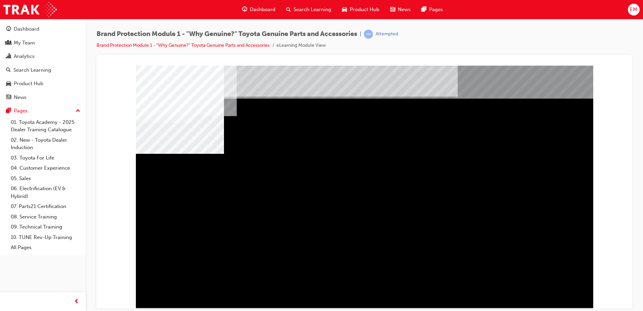 The image size is (643, 311). I want to click on span: people-icon, so click(8, 43).